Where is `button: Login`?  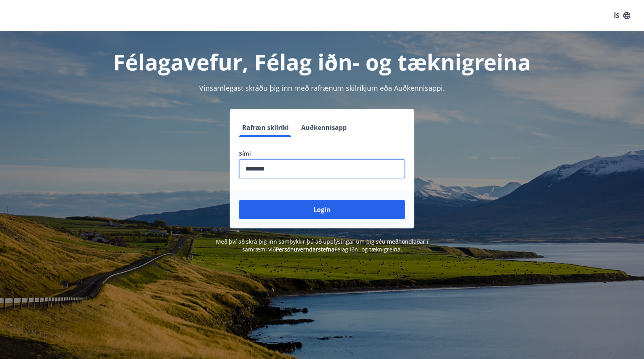
button: Login is located at coordinates (322, 210).